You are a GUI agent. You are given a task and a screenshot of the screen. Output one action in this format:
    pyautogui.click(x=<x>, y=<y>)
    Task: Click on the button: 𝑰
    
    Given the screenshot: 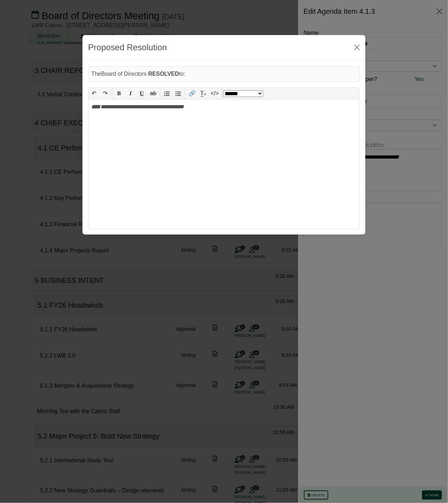 What is the action you would take?
    pyautogui.click(x=131, y=93)
    